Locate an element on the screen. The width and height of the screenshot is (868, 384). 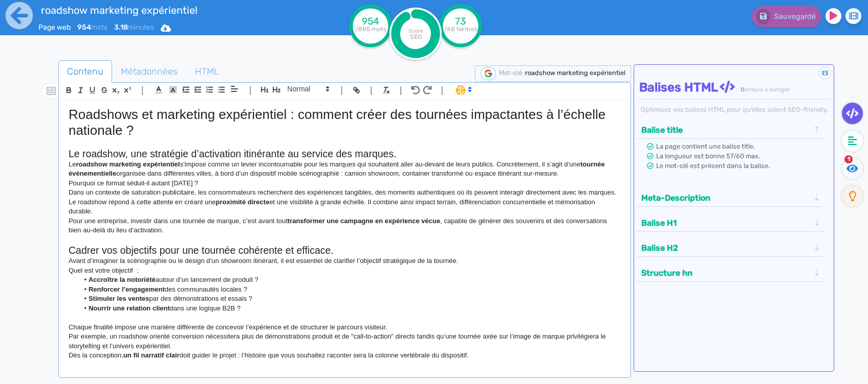
strong: transformer une campagne en expérience vécue is located at coordinates (364, 221).